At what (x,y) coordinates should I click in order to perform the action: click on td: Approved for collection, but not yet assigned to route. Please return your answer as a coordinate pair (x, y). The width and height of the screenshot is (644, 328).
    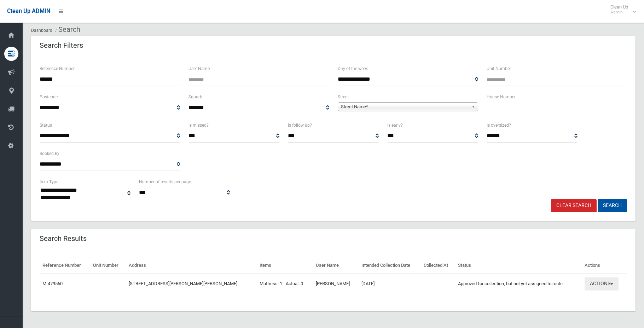
    Looking at the image, I should click on (518, 284).